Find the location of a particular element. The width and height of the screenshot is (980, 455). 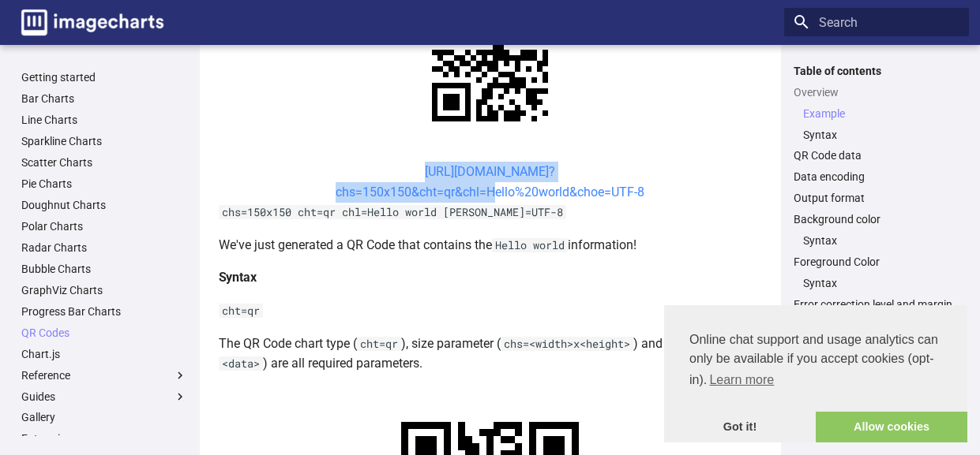

a: Chart.js is located at coordinates (104, 354).